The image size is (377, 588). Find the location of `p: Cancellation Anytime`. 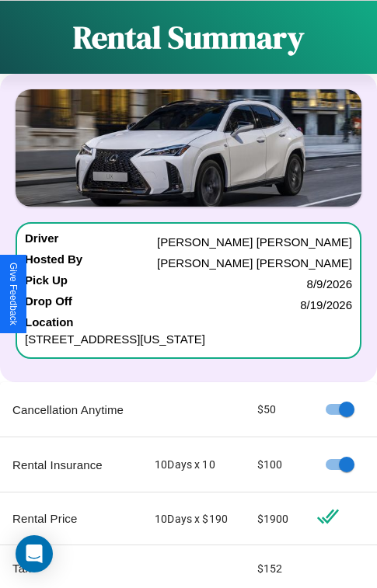

p: Cancellation Anytime is located at coordinates (71, 410).